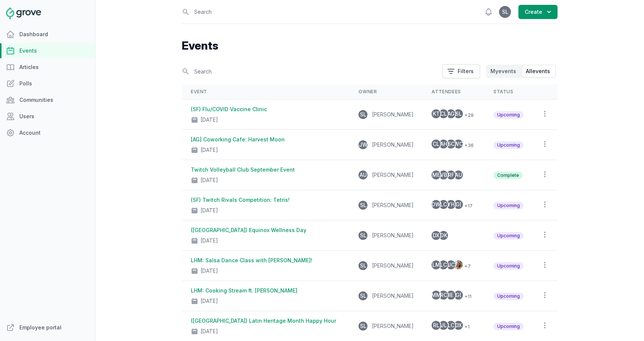  Describe the element at coordinates (436, 205) in the screenshot. I see `span: DW` at that location.